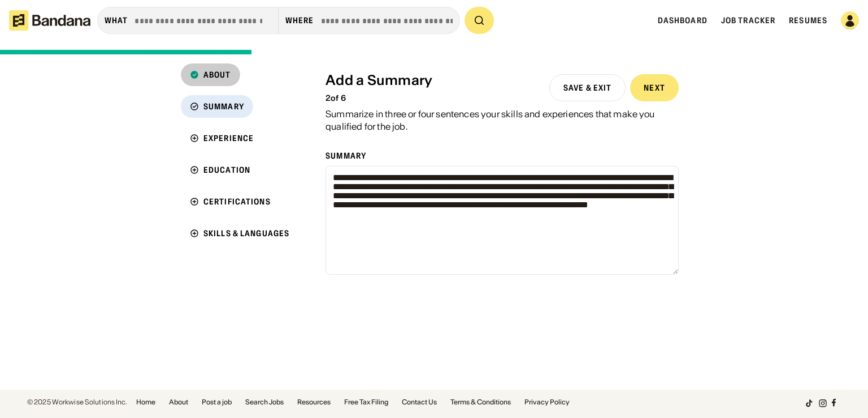 This screenshot has width=868, height=418. What do you see at coordinates (77, 402) in the screenshot?
I see `div: © 2025 Workwise Solutions Inc.` at bounding box center [77, 402].